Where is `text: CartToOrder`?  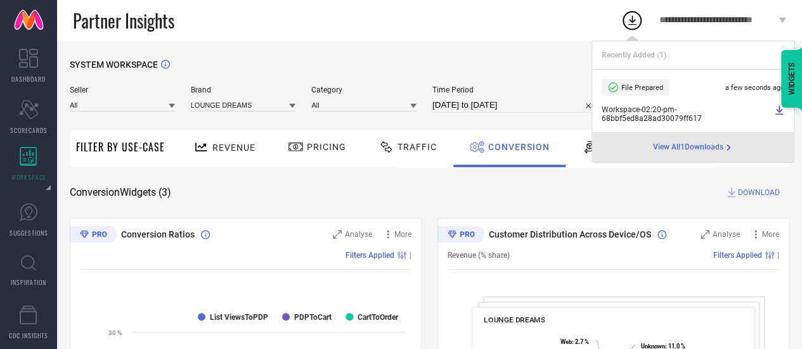 text: CartToOrder is located at coordinates (378, 317).